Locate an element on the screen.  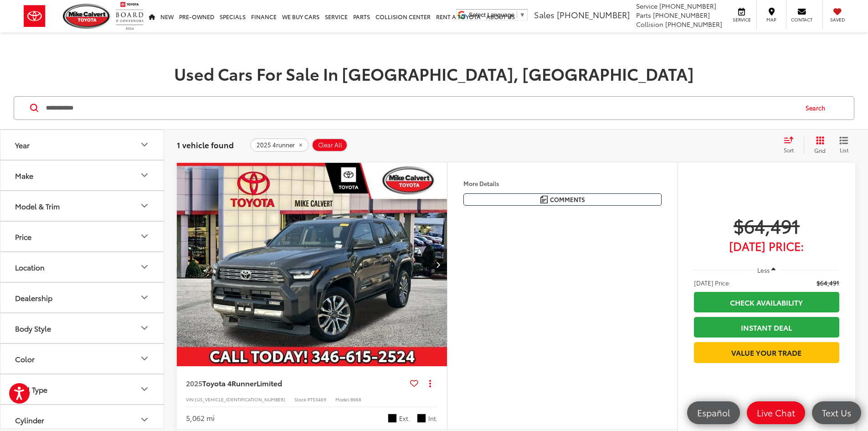
span: Parts is located at coordinates (644, 15).